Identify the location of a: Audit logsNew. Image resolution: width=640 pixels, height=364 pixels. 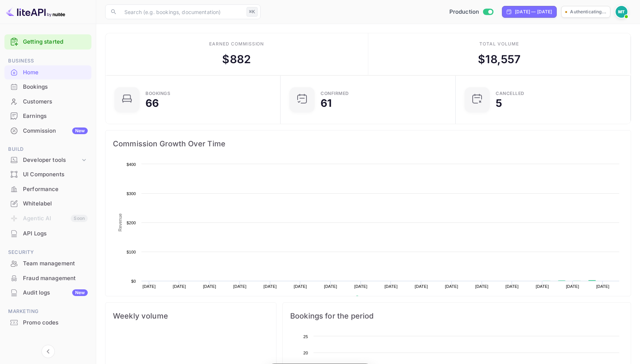
(48, 292).